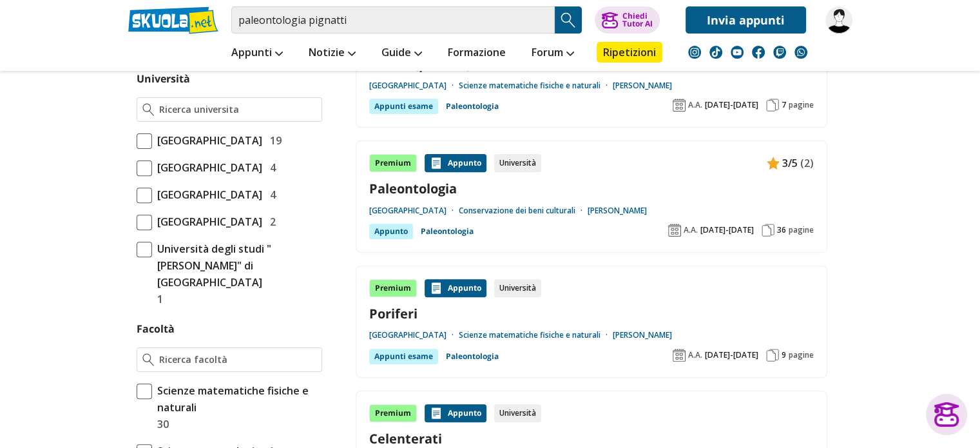 The width and height of the screenshot is (980, 448). What do you see at coordinates (237, 399) in the screenshot?
I see `span: Scienze matematiche fisiche e naturali` at bounding box center [237, 399].